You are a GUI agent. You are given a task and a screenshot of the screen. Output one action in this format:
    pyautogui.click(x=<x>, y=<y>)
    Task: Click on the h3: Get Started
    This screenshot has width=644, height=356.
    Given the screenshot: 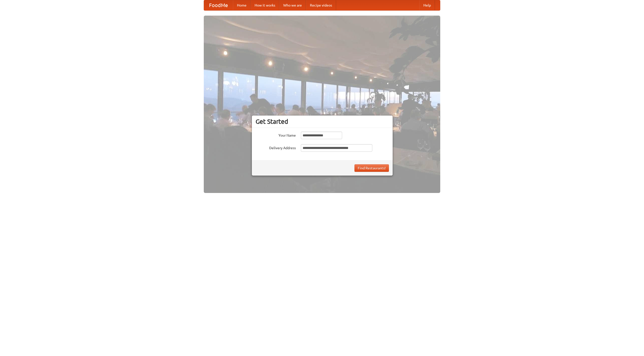 What is the action you would take?
    pyautogui.click(x=322, y=121)
    